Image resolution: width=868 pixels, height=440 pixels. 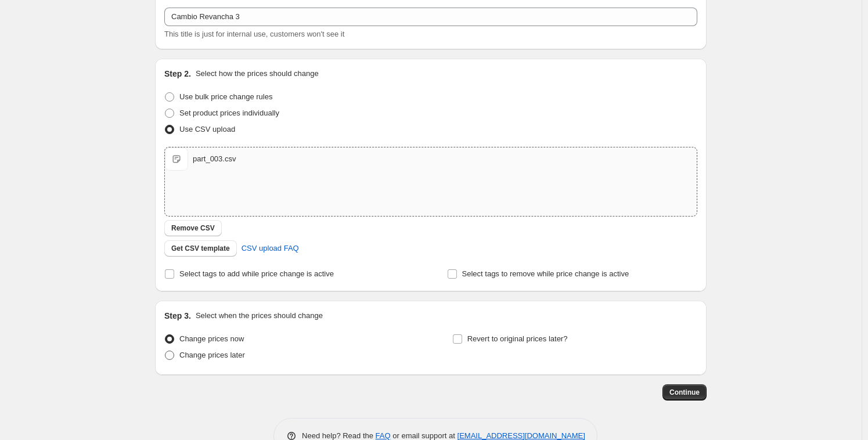 What do you see at coordinates (431, 17) in the screenshot?
I see `input: 30% off holiday sale` at bounding box center [431, 17].